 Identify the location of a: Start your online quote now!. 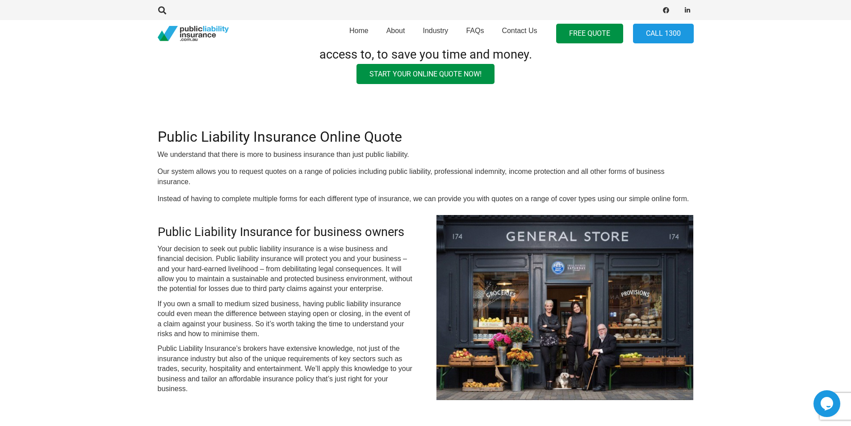
(425, 74).